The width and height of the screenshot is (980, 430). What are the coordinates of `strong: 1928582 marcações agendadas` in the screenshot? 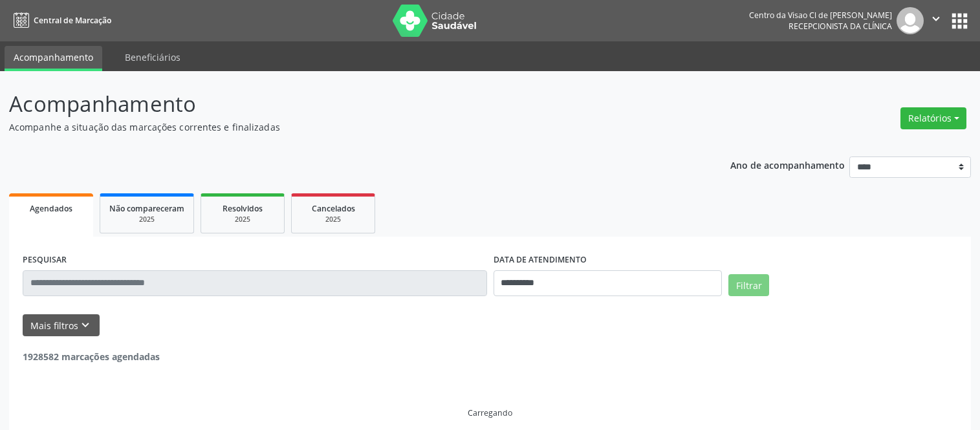 It's located at (91, 357).